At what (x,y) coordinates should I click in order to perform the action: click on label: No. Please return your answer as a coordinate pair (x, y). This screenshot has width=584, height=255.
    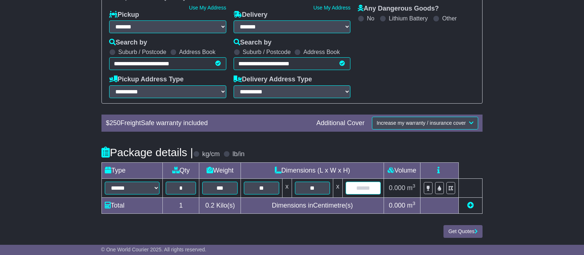
    Looking at the image, I should click on (370, 18).